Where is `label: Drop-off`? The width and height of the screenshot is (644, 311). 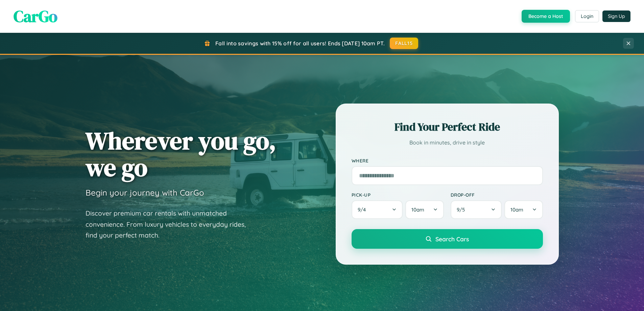 label: Drop-off is located at coordinates (496, 195).